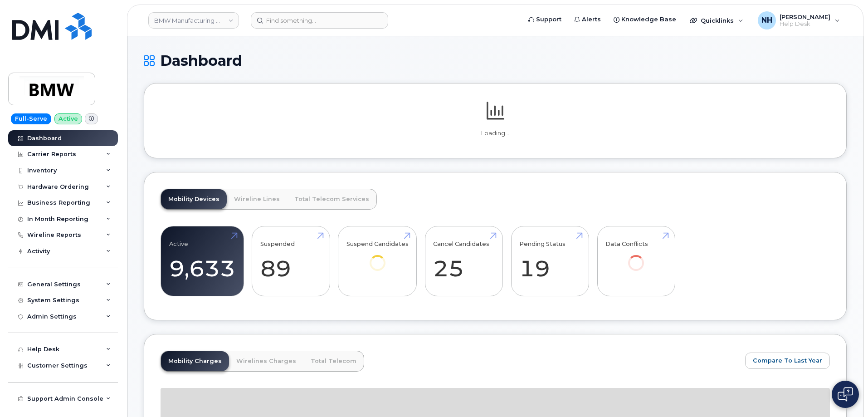 This screenshot has height=417, width=868. What do you see at coordinates (193, 199) in the screenshot?
I see `a: Mobility Devices` at bounding box center [193, 199].